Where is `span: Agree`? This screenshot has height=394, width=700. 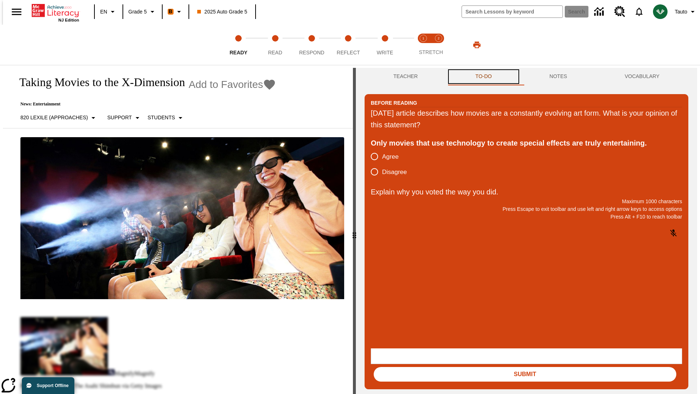 span: Agree is located at coordinates (390, 157).